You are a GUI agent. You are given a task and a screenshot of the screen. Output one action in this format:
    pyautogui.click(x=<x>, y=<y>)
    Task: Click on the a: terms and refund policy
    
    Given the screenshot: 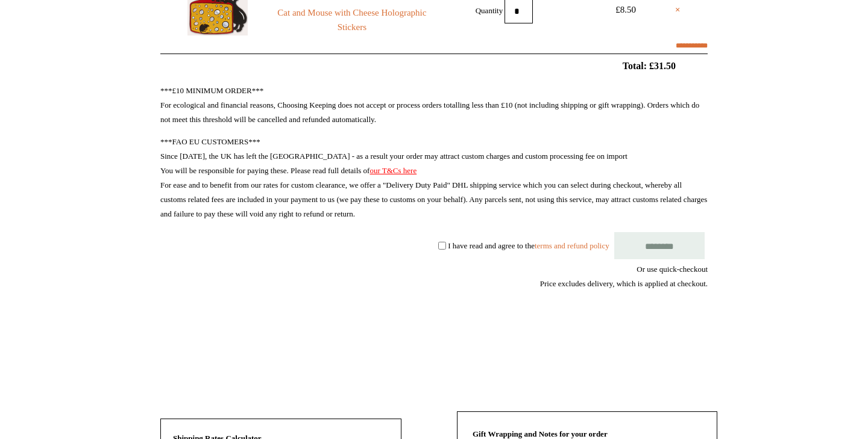 What is the action you would take?
    pyautogui.click(x=572, y=245)
    